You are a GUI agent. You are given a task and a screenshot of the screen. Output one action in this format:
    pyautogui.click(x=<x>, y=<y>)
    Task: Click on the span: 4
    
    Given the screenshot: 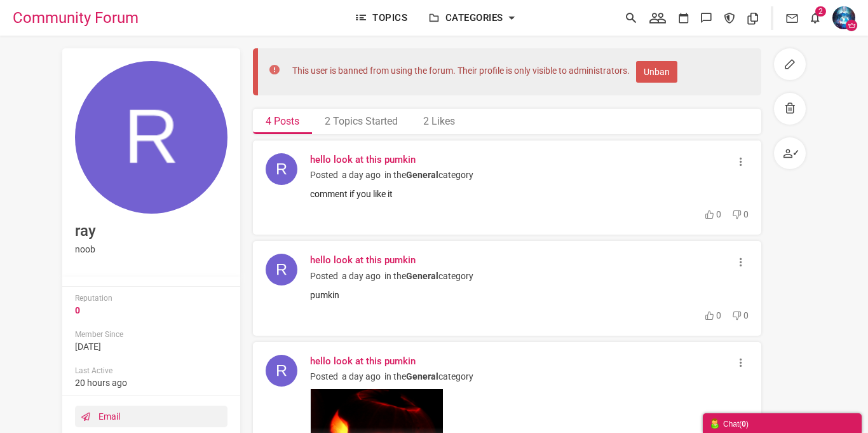 What is the action you would take?
    pyautogui.click(x=268, y=121)
    